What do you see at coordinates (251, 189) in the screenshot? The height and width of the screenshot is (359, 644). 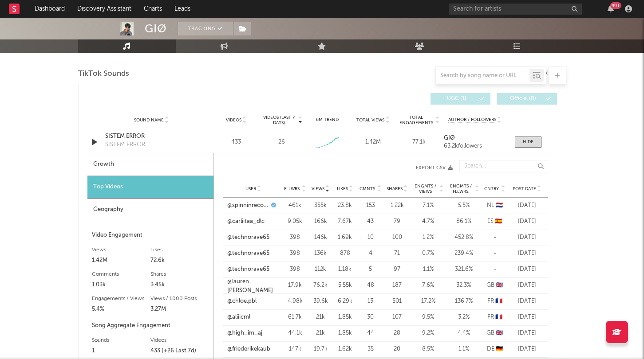 I see `span: User` at bounding box center [251, 189].